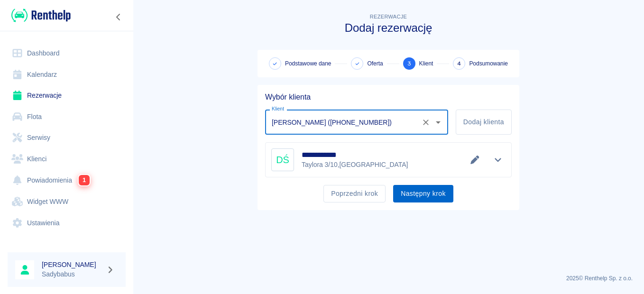 Image resolution: width=644 pixels, height=294 pixels. What do you see at coordinates (439, 123) in the screenshot?
I see `button: Otwórz` at bounding box center [439, 123].